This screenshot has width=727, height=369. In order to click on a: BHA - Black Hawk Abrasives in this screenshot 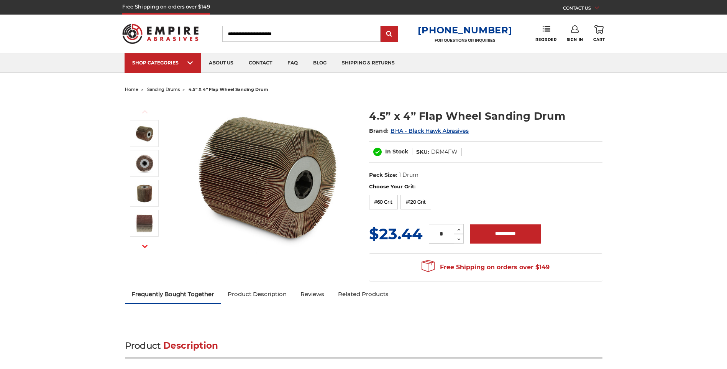, I will do `click(430, 131)`.